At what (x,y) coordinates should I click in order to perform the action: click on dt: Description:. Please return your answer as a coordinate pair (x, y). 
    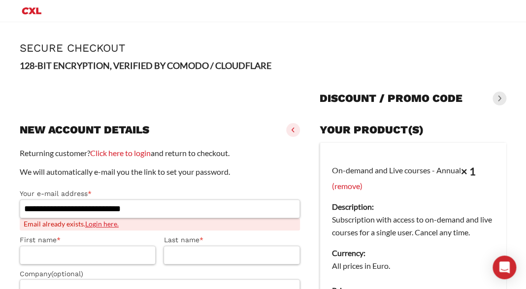
    Looking at the image, I should click on (413, 207).